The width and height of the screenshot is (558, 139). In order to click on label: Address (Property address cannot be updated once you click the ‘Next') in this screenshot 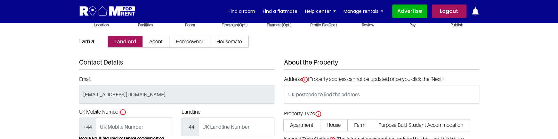, I will do `click(364, 79)`.